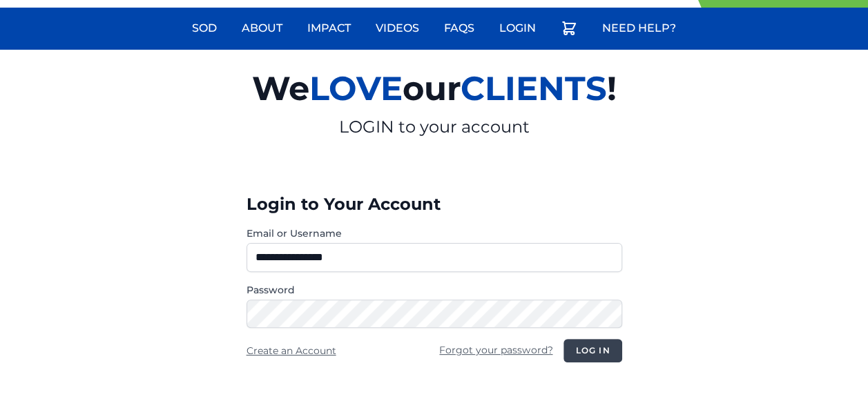 This screenshot has height=410, width=868. I want to click on p: LOGIN to your account, so click(434, 127).